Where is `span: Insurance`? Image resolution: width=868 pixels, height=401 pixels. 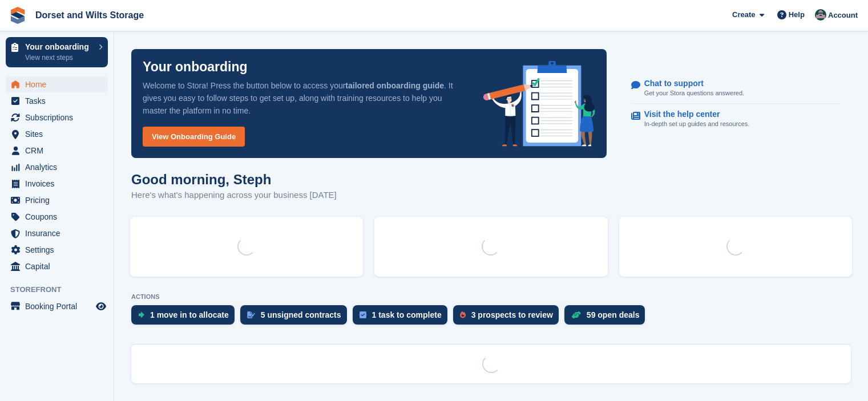 span: Insurance is located at coordinates (59, 233).